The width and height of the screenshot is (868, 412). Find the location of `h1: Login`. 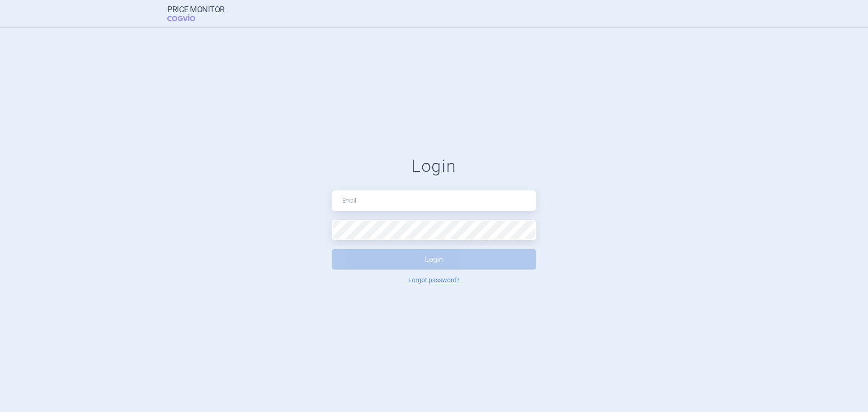

h1: Login is located at coordinates (434, 166).